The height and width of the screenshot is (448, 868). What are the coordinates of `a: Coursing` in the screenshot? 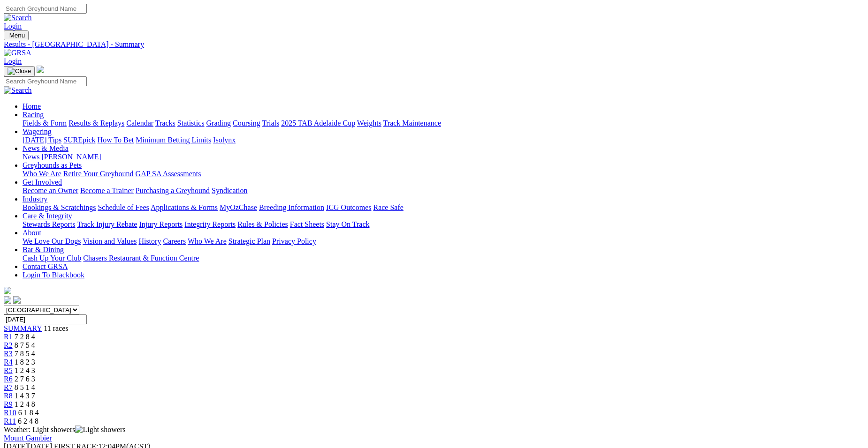 It's located at (246, 123).